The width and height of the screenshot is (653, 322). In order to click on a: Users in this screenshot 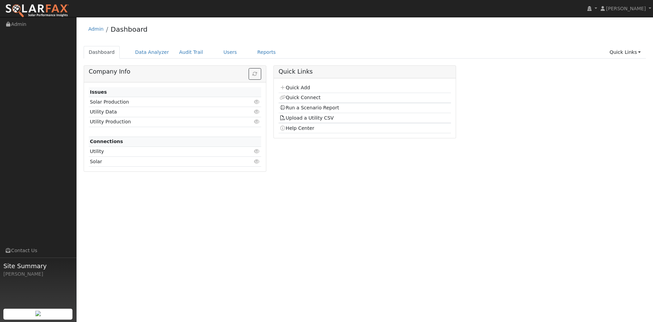, I will do `click(230, 52)`.